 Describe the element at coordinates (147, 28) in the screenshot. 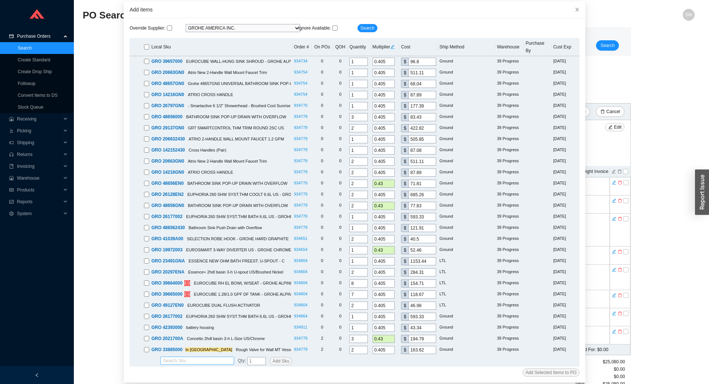

I see `span: Override Supplier :` at that location.